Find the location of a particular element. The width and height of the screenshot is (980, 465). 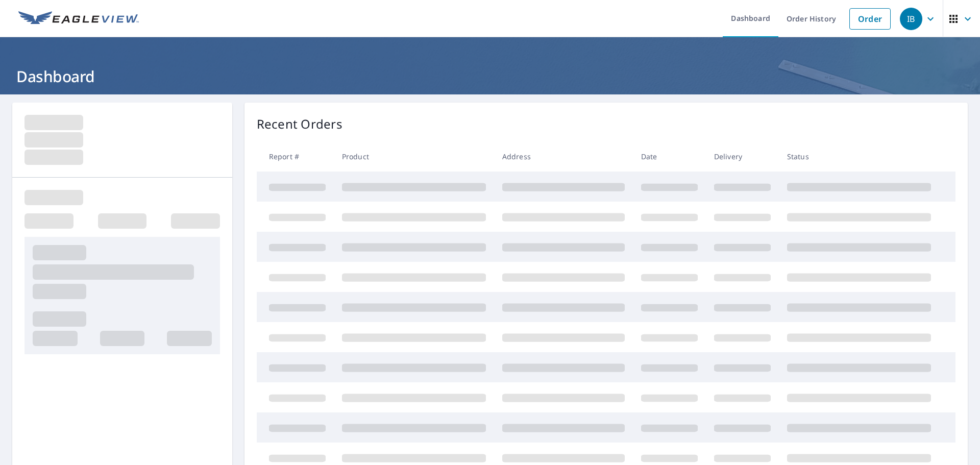

th: Date is located at coordinates (670, 156).